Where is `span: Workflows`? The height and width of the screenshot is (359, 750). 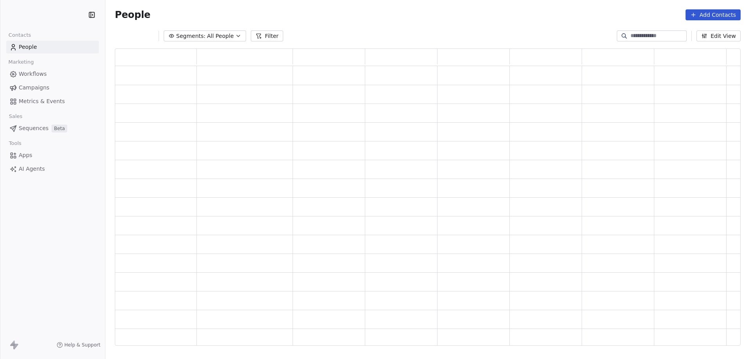 span: Workflows is located at coordinates (33, 74).